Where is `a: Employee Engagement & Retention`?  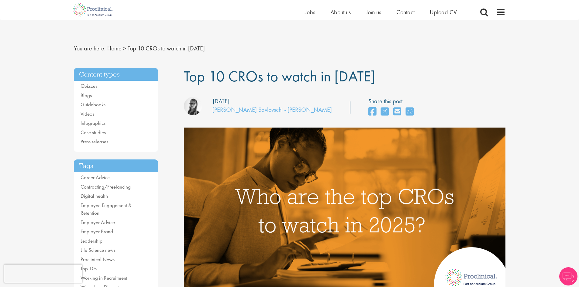
a: Employee Engagement & Retention is located at coordinates (106, 209).